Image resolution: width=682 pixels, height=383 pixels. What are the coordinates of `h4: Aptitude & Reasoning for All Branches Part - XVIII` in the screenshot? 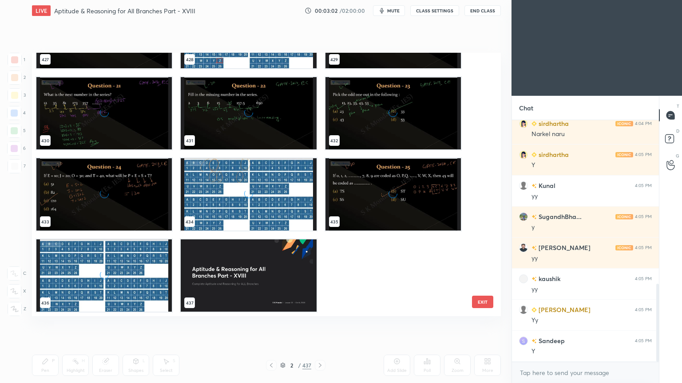 It's located at (125, 11).